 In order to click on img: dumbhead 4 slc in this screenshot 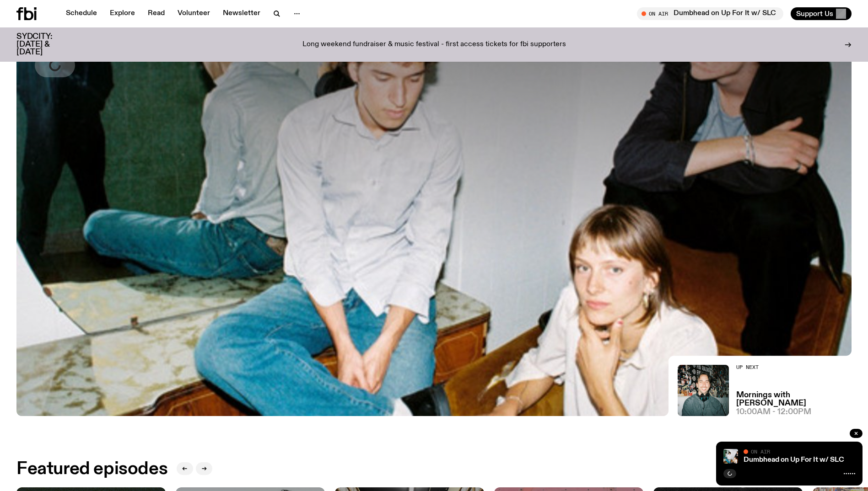, I will do `click(730, 456)`.